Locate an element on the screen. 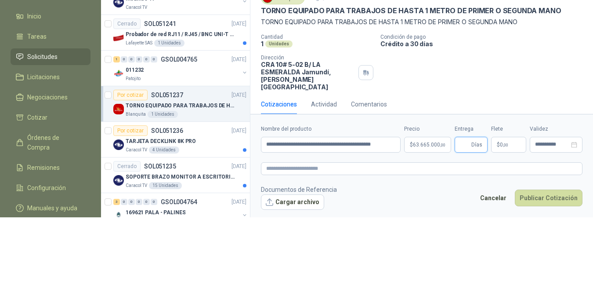  p: Documentos de Referencia is located at coordinates (299, 189).